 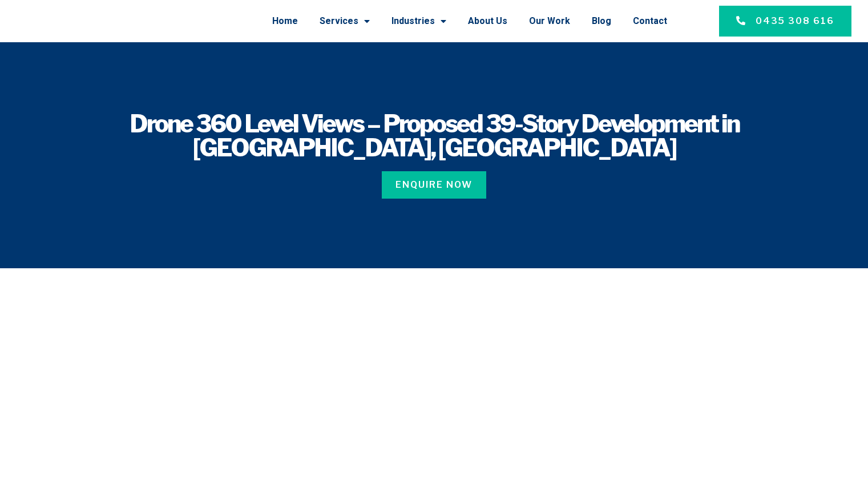 I want to click on img: Final-Logo copy, so click(x=76, y=21).